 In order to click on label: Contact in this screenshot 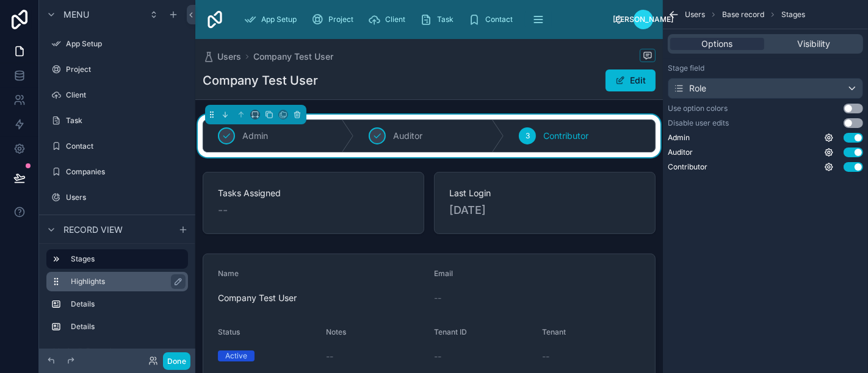, I will do `click(126, 146)`.